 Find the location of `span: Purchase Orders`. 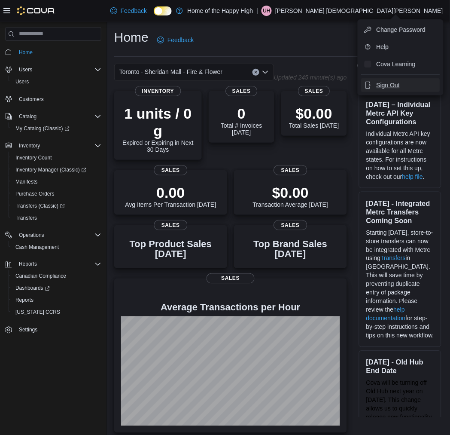

span: Purchase Orders is located at coordinates (35, 194).